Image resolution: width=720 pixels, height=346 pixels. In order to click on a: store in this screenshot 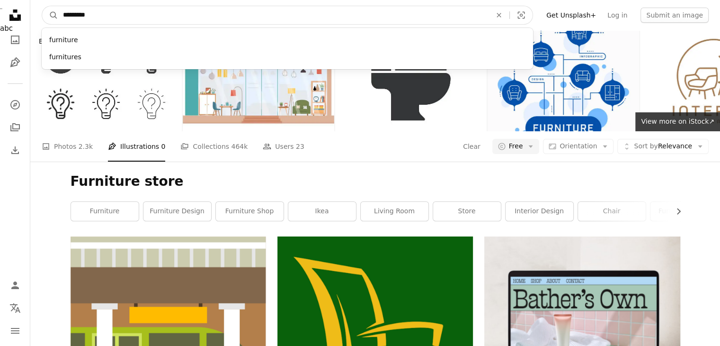, I will do `click(467, 211)`.